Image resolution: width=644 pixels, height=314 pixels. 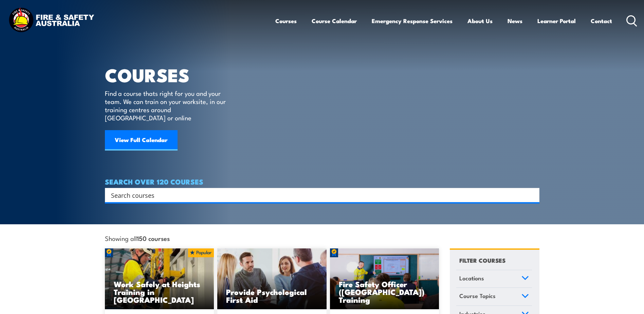 What do you see at coordinates (472, 278) in the screenshot?
I see `span: Locations` at bounding box center [472, 278].